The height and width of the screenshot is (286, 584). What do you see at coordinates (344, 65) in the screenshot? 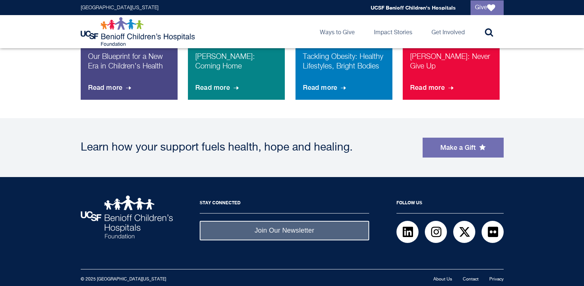
I see `p: Tackling Obesity: Healthy Lifestyles, Bright Bodies` at bounding box center [344, 65].